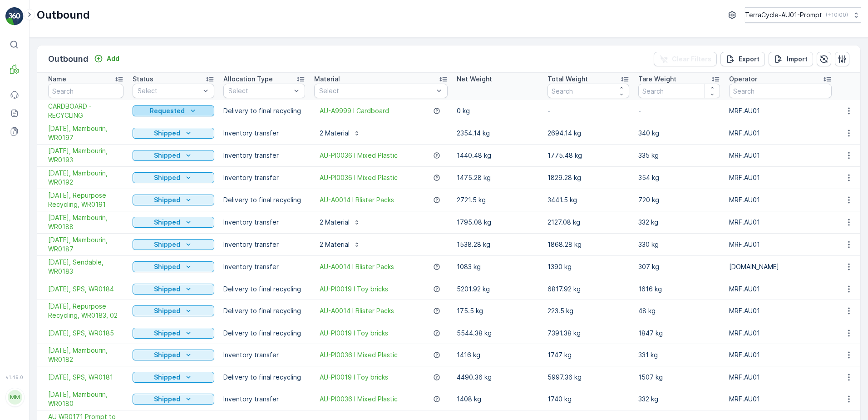 Image resolution: width=868 pixels, height=420 pixels. What do you see at coordinates (107, 59) in the screenshot?
I see `button: Add` at bounding box center [107, 59].